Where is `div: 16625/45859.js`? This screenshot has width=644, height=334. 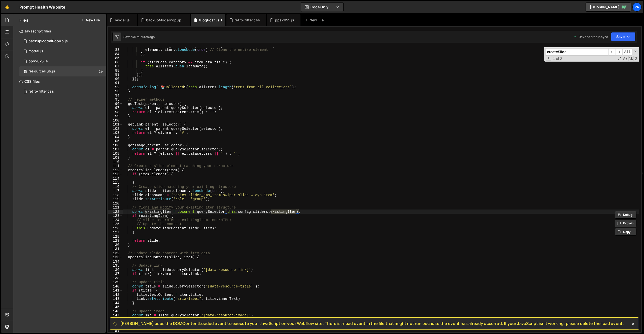 div: 16625/45859.js is located at coordinates (63, 71).